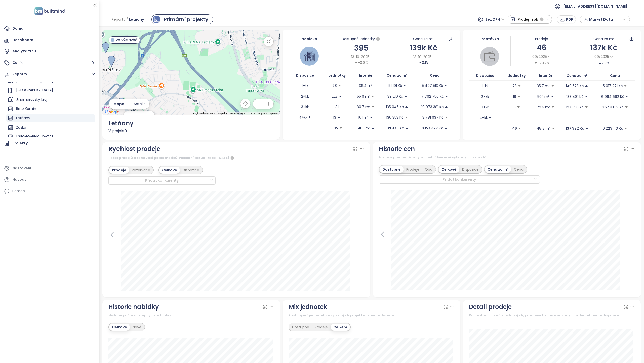 This screenshot has width=644, height=363. Describe the element at coordinates (191, 131) in the screenshot. I see `div: 13 projektů` at that location.